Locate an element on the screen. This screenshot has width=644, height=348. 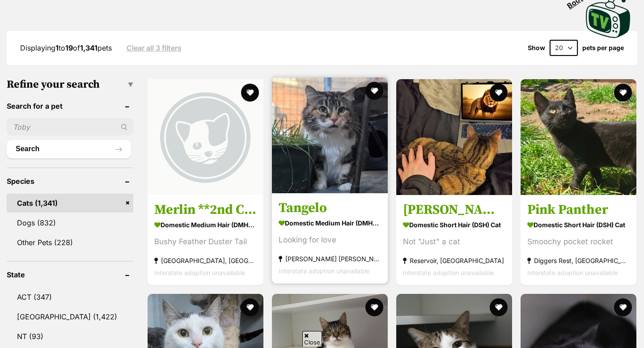
h3: Tangelo is located at coordinates (330, 208).